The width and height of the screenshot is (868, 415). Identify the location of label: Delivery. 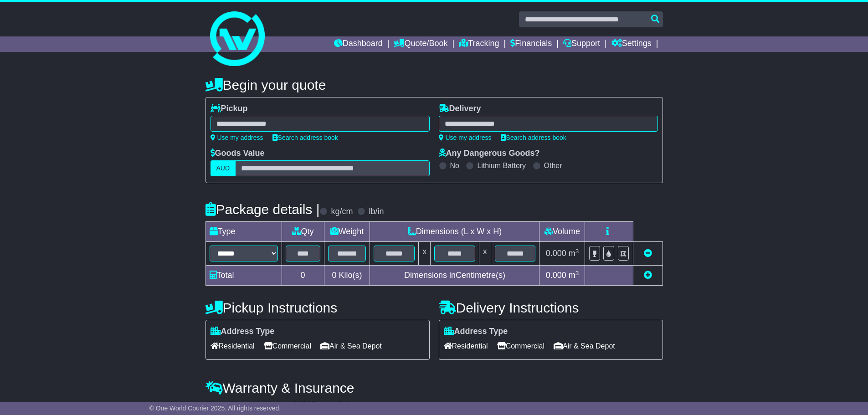
(459, 109).